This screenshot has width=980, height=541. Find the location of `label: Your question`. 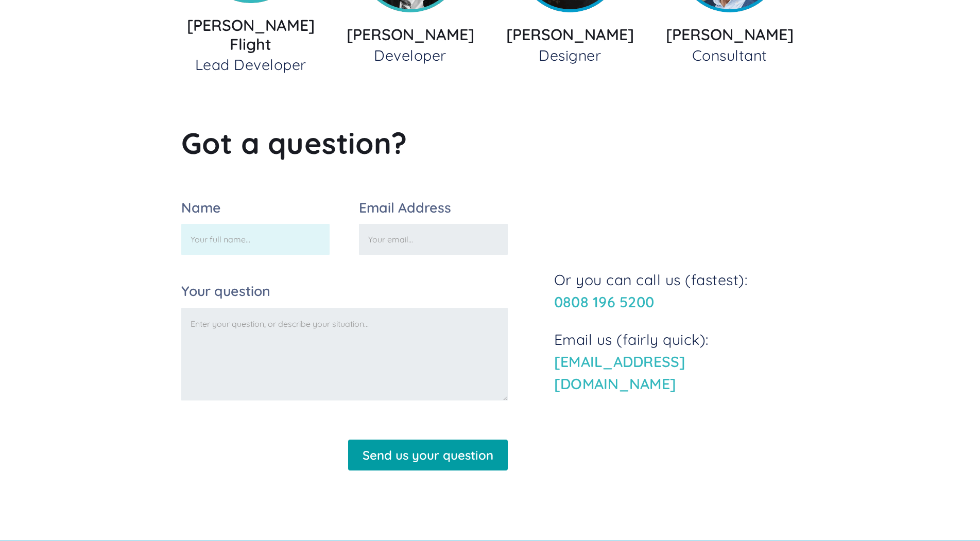

label: Your question is located at coordinates (344, 291).